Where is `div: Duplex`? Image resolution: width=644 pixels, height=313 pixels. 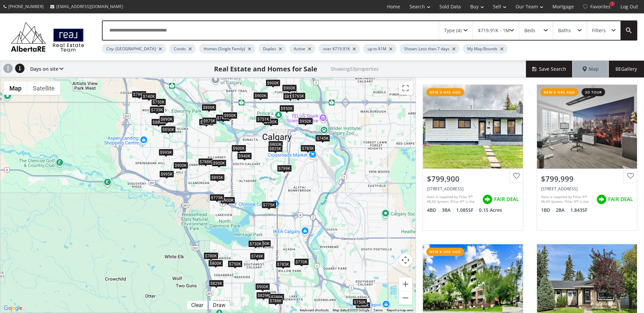 div: Duplex is located at coordinates (272, 49).